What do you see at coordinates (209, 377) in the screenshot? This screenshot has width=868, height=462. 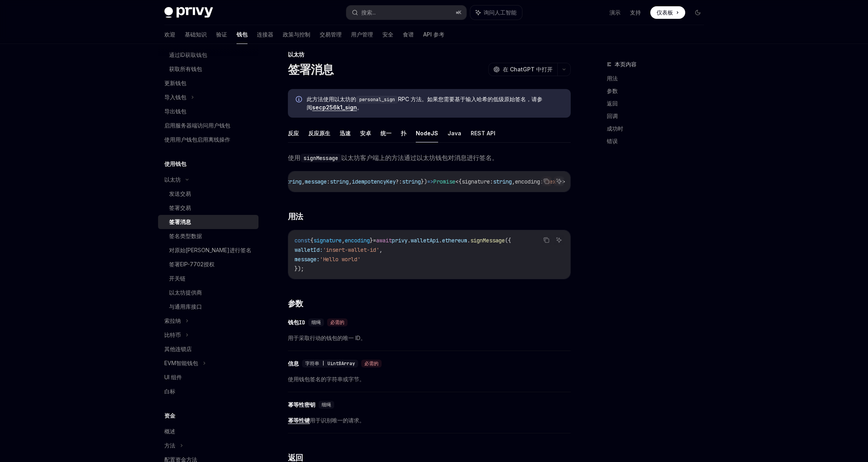 I see `a: UI 组件` at bounding box center [209, 377].